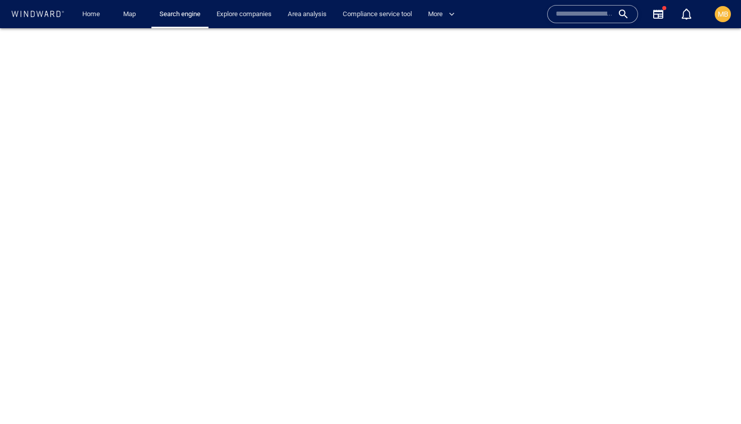 This screenshot has height=424, width=741. I want to click on button: Map, so click(131, 14).